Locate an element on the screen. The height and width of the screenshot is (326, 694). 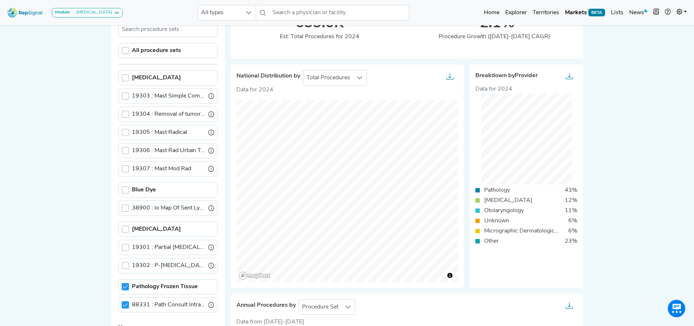
label: Removal of tumor and breast tissue, accessed beneath the skin is located at coordinates (169, 114).